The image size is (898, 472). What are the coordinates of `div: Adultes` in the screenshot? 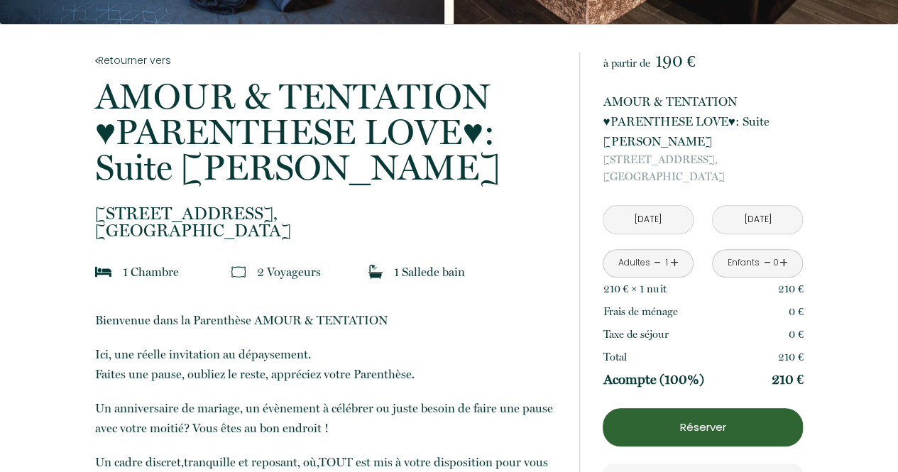 It's located at (633, 263).